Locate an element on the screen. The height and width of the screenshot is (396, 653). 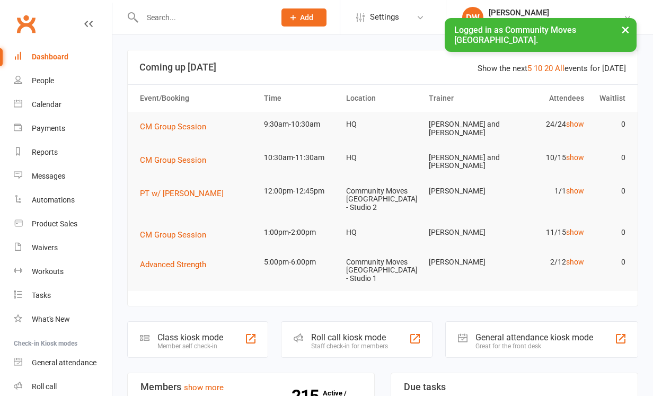
td: 9:30am-10:30am is located at coordinates (300, 124).